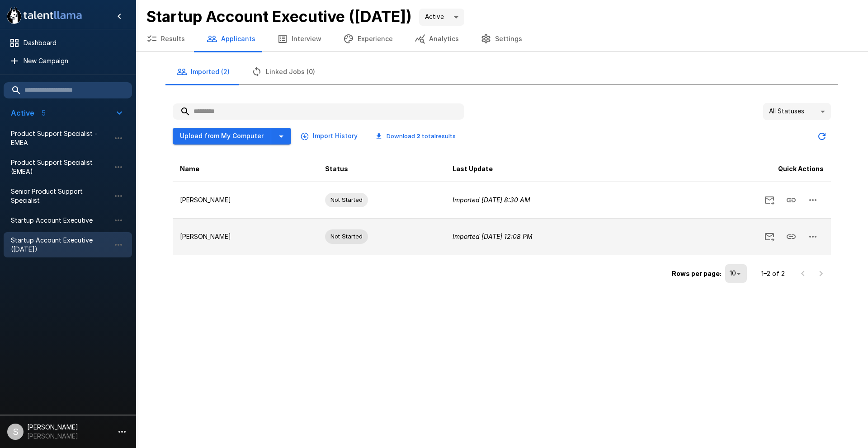 The height and width of the screenshot is (448, 868). What do you see at coordinates (368, 39) in the screenshot?
I see `button: Experience` at bounding box center [368, 39].